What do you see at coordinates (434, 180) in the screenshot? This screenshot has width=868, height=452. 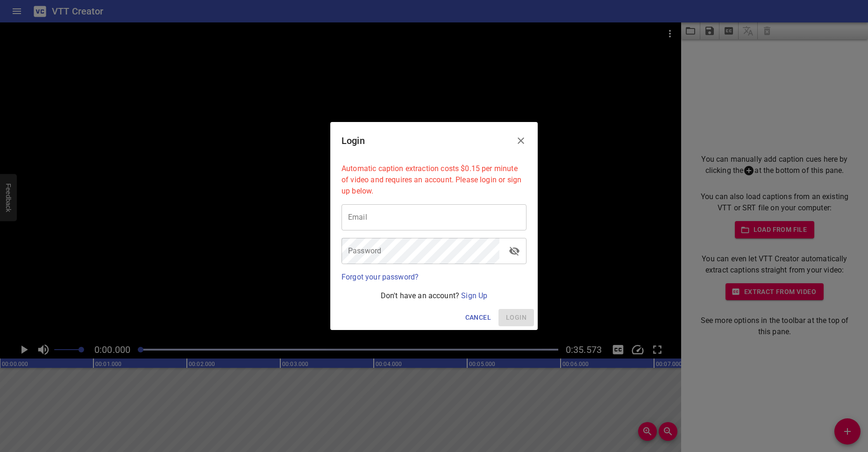 I see `p: Automatic caption extraction costs $0.15 per minute of video and requires an account. Please logi...` at bounding box center [434, 180].